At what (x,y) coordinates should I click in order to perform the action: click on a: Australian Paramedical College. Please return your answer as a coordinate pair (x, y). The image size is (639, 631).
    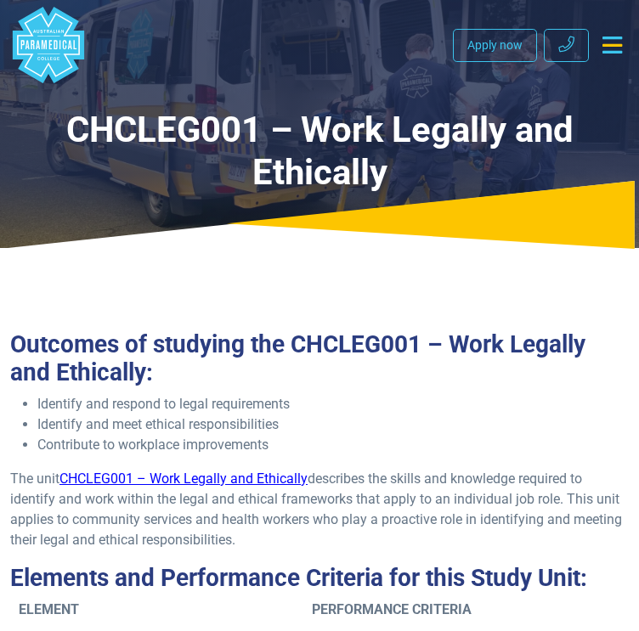
    Looking at the image, I should click on (48, 45).